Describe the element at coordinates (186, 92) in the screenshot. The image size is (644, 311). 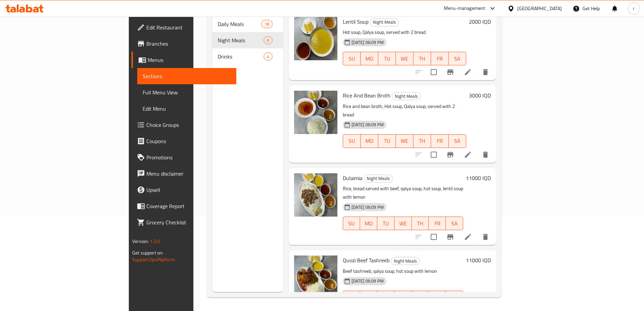
I see `span: Full Menu View` at that location.